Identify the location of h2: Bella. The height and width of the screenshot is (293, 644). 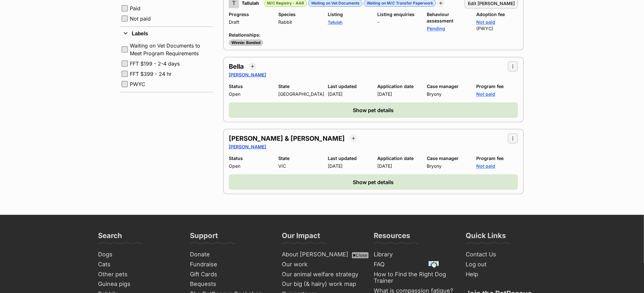
(236, 67).